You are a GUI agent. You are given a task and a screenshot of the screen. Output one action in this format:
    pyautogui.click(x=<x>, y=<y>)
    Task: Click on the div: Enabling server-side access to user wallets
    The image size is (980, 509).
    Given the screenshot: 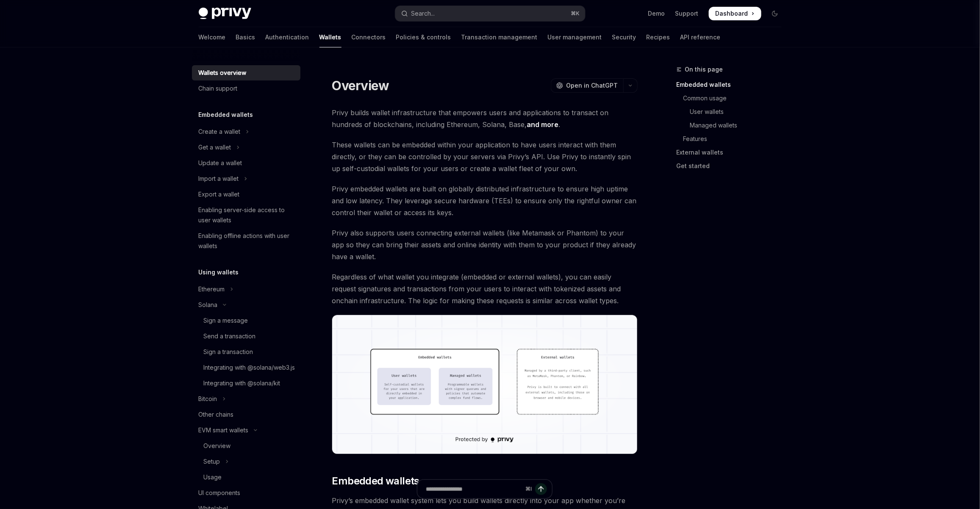 What is the action you would take?
    pyautogui.click(x=247, y=215)
    